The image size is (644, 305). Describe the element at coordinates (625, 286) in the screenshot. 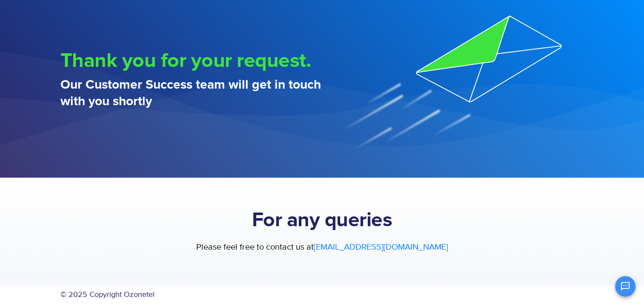

I see `button: Open chat` at that location.